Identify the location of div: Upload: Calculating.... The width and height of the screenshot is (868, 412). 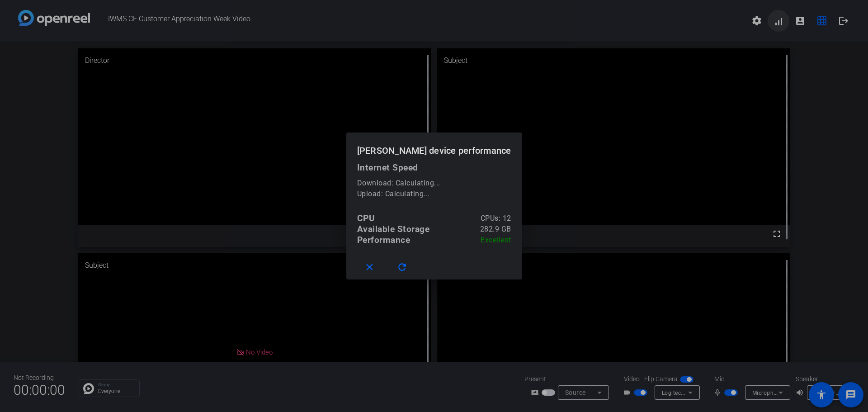
(429, 194).